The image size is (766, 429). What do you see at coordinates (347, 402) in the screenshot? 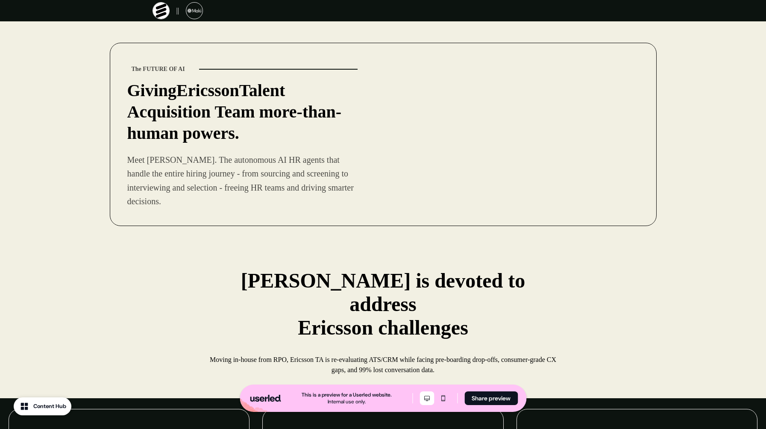
I see `div: Internal use only.` at bounding box center [347, 402].